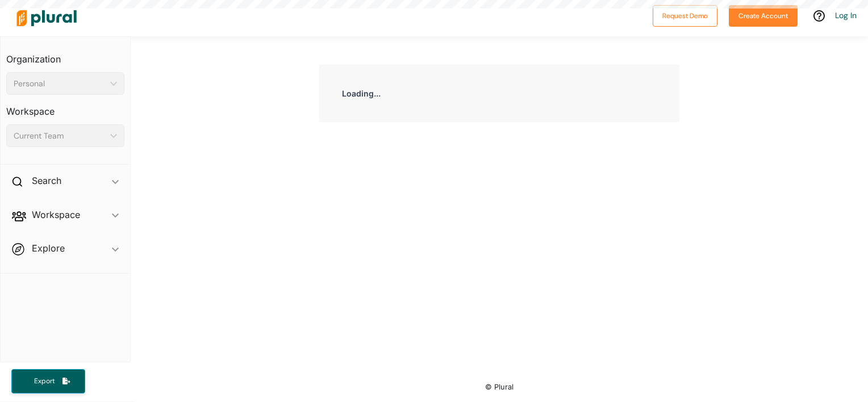  I want to click on small: © Plural, so click(499, 387).